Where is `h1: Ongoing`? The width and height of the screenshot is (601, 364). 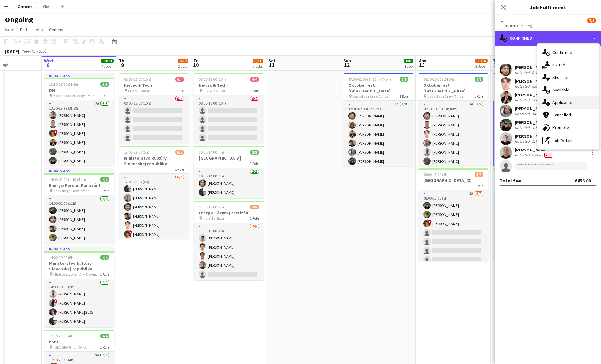
h1: Ongoing is located at coordinates (19, 20).